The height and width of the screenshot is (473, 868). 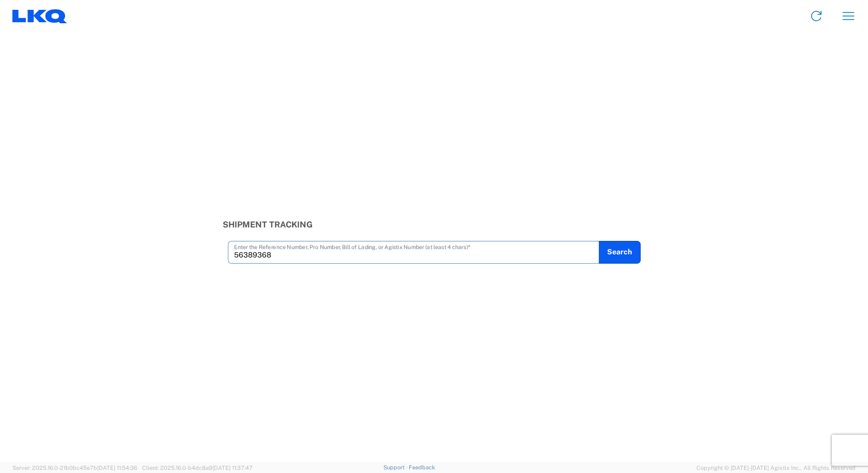 I want to click on h3: Shipment Tracking, so click(x=434, y=225).